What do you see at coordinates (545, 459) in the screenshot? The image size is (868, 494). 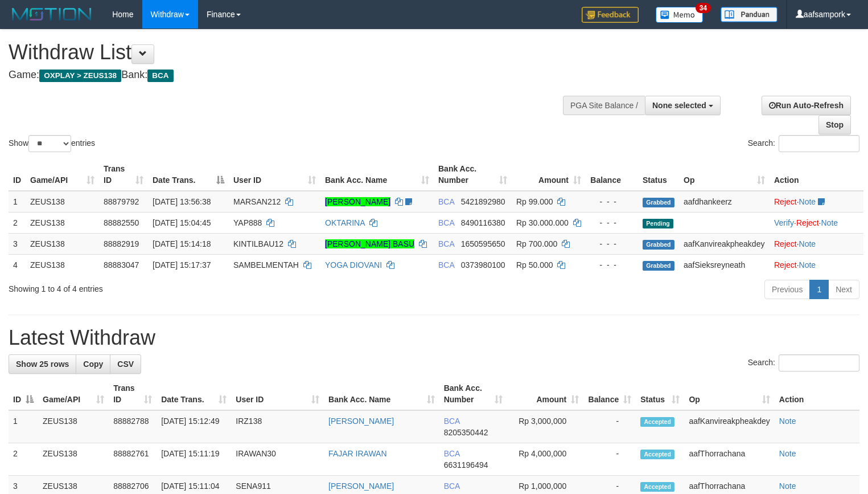 I see `td: Rp 4,000,000` at bounding box center [545, 459].